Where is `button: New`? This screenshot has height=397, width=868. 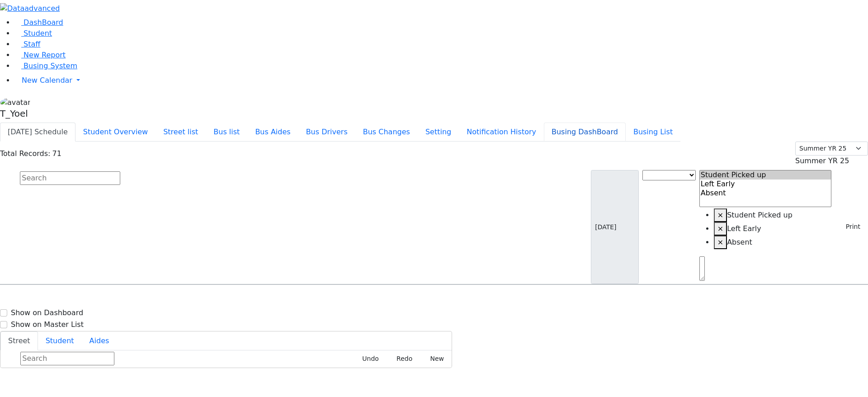
button: New is located at coordinates (434, 359).